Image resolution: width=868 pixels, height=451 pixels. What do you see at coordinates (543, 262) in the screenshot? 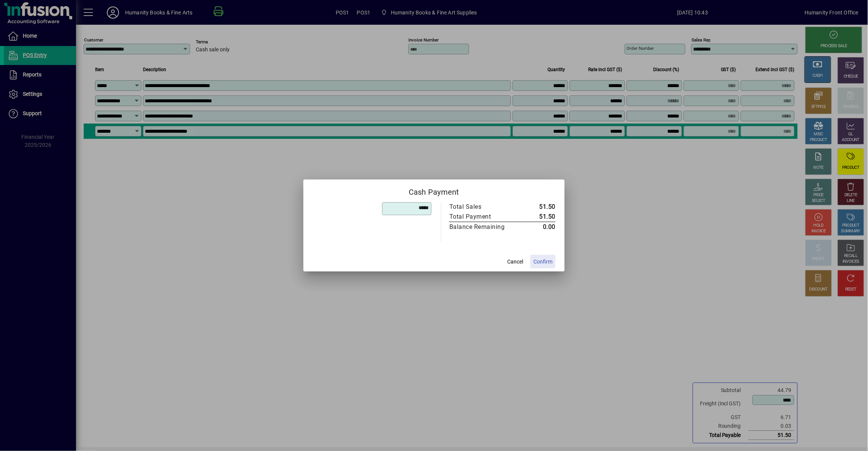
I see `button: Confirm` at bounding box center [543, 262].